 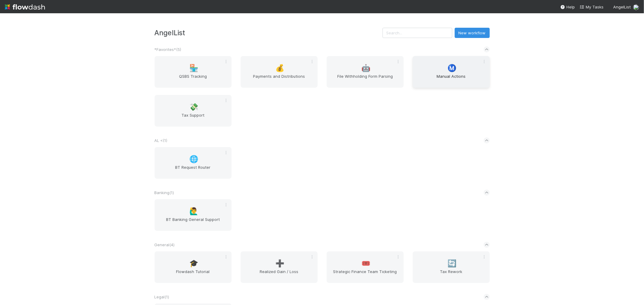 I want to click on a: My Tasks, so click(x=591, y=7).